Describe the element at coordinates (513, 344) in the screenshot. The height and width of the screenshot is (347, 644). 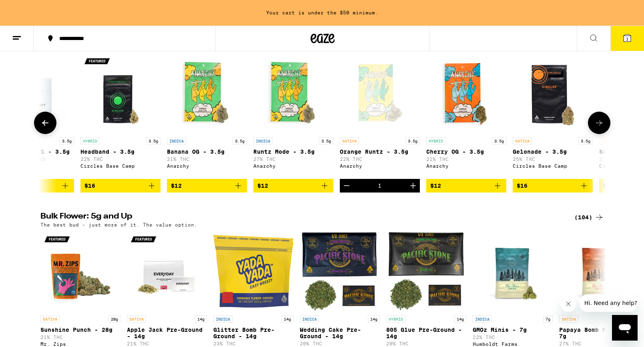
I see `div: Humboldt Farms` at that location.